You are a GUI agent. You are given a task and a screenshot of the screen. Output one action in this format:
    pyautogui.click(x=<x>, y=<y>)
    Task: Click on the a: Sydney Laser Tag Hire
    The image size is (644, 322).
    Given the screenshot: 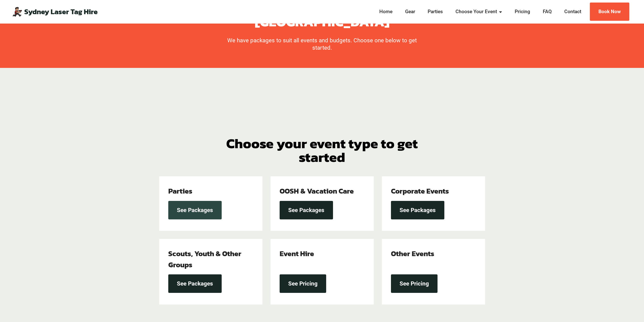 What is the action you would take?
    pyautogui.click(x=61, y=12)
    